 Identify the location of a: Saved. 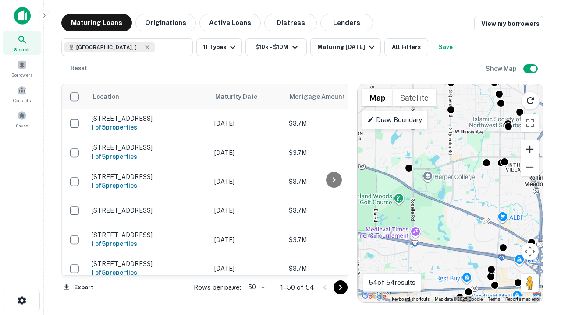
(22, 119).